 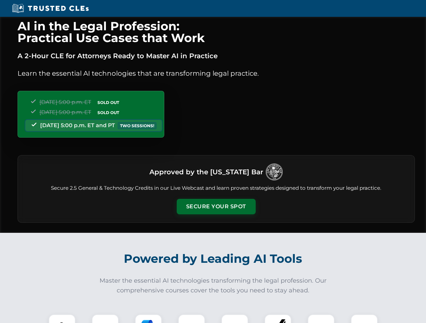 What do you see at coordinates (50, 8) in the screenshot?
I see `img: Trusted CLEs` at bounding box center [50, 8].